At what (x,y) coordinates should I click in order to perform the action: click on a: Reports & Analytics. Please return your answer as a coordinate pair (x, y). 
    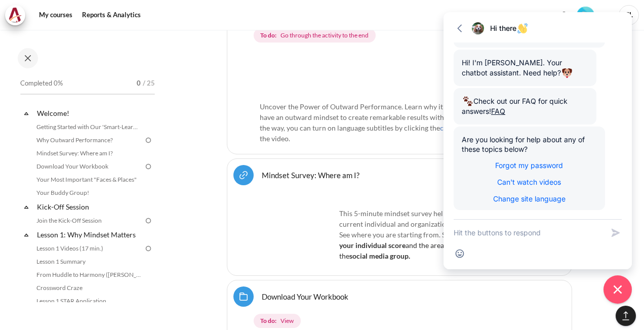
    Looking at the image, I should click on (111, 15).